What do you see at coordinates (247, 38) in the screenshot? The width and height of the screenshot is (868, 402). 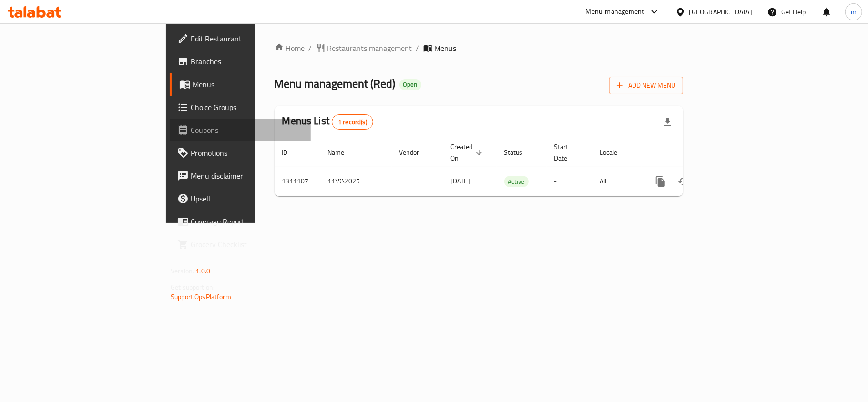 I see `span: Edit Restaurant` at bounding box center [247, 38].